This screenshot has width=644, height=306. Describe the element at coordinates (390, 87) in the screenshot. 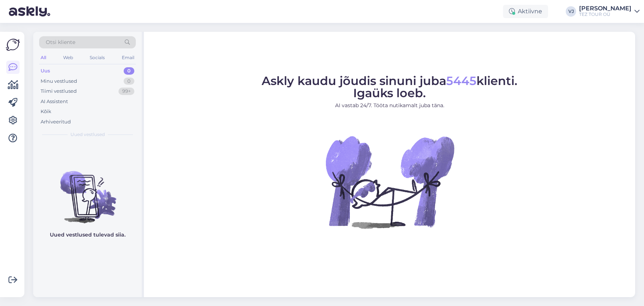

I see `span: Askly kaudu jõudis sinuni juba klienti. Igaüks loeb.` at that location.